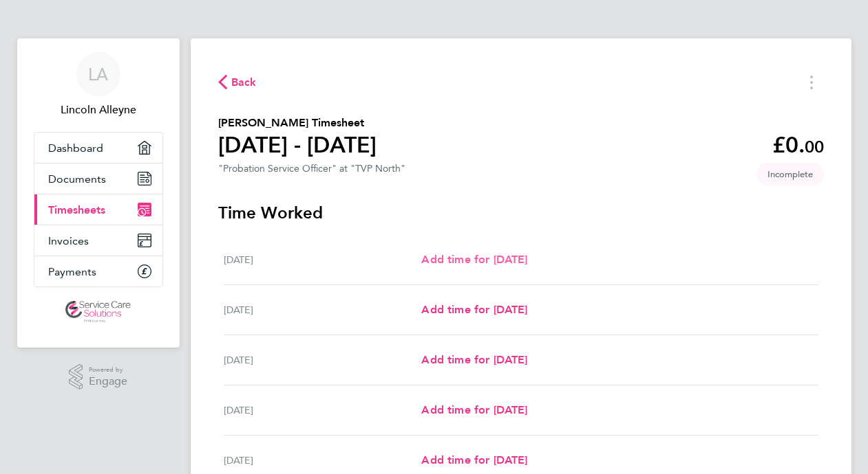 This screenshot has height=474, width=868. I want to click on a: Documents, so click(99, 179).